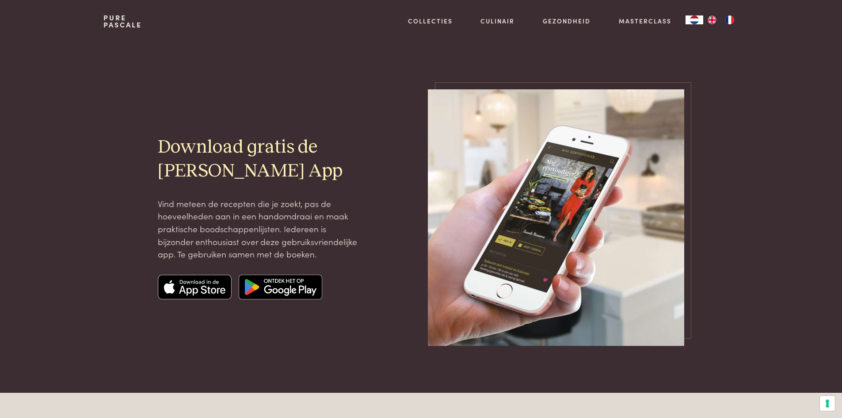 The height and width of the screenshot is (418, 842). What do you see at coordinates (430, 21) in the screenshot?
I see `a: Collecties` at bounding box center [430, 21].